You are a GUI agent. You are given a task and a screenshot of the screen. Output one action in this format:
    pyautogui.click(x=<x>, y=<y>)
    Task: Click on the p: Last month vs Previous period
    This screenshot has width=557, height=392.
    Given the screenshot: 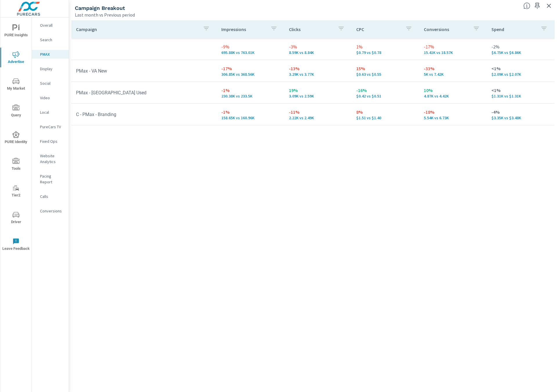 What is the action you would take?
    pyautogui.click(x=105, y=14)
    